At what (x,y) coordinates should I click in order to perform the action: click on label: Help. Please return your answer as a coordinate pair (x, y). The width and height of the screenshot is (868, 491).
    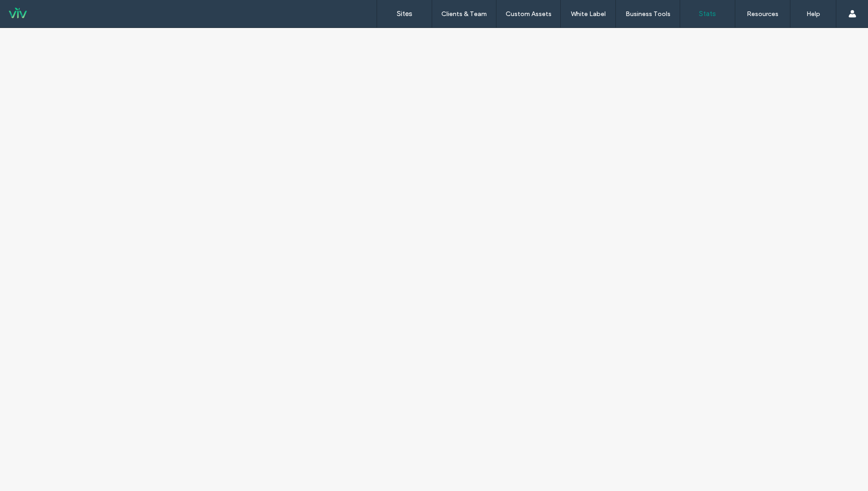
    Looking at the image, I should click on (814, 14).